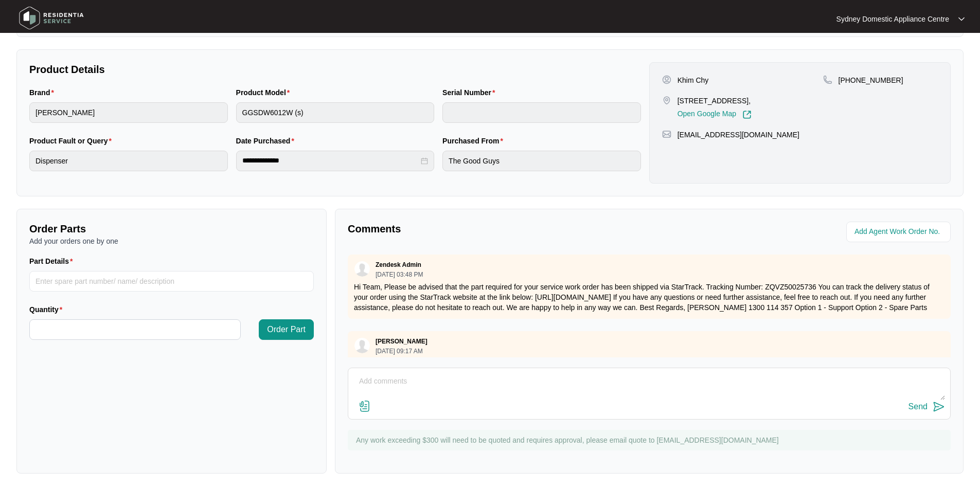 The height and width of the screenshot is (490, 980). What do you see at coordinates (72, 141) in the screenshot?
I see `label: Product Fault or Query` at bounding box center [72, 141].